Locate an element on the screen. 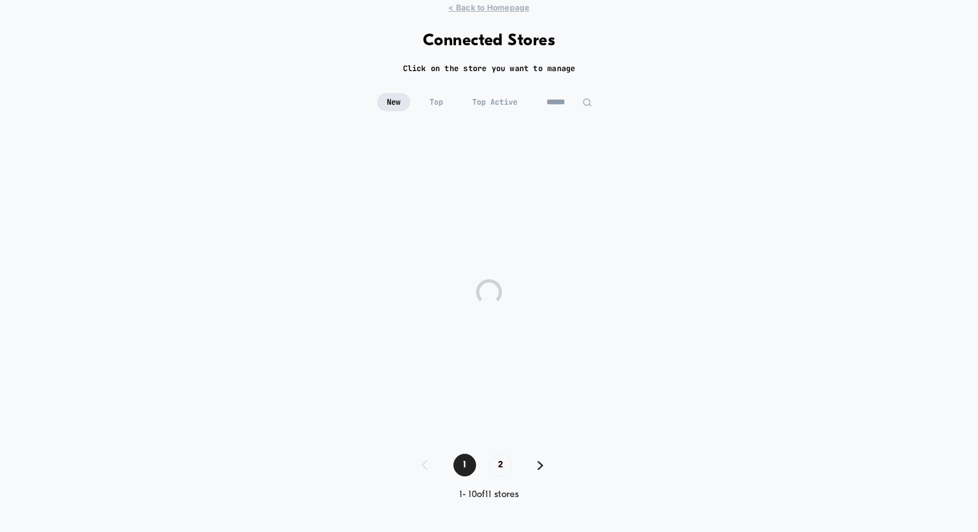  h2: Click on the store you want to manage is located at coordinates (489, 69).